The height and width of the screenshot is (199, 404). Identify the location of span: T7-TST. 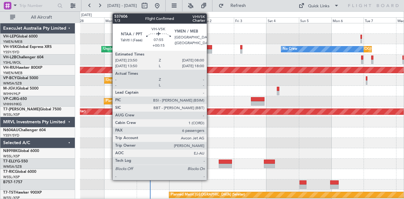
(9, 193).